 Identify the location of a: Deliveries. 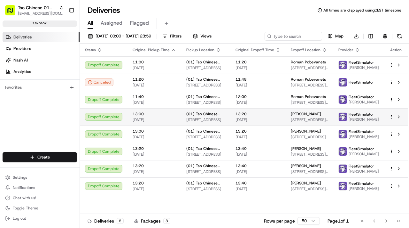
(41, 37).